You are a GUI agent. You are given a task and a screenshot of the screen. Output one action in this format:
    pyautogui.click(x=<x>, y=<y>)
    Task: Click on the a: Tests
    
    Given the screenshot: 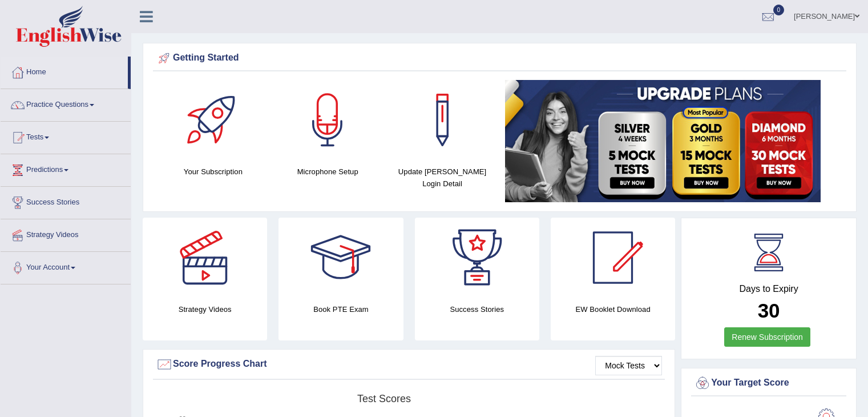 What is the action you would take?
    pyautogui.click(x=66, y=136)
    